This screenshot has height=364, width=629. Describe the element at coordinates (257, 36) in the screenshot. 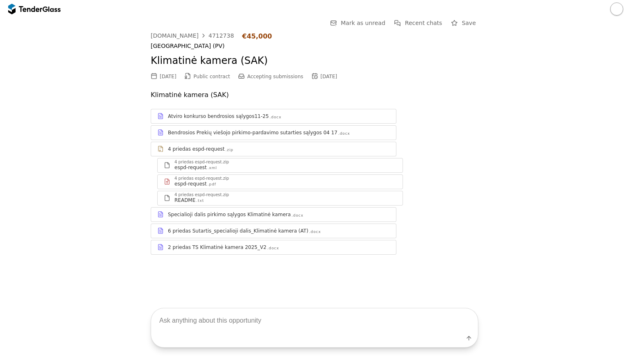

I see `div: €45,000` at that location.